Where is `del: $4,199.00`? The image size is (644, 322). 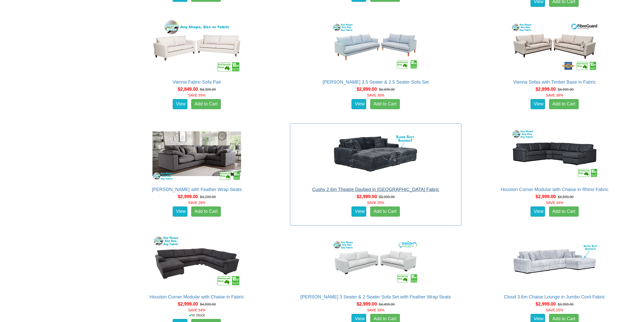 del: $4,199.00 is located at coordinates (208, 197).